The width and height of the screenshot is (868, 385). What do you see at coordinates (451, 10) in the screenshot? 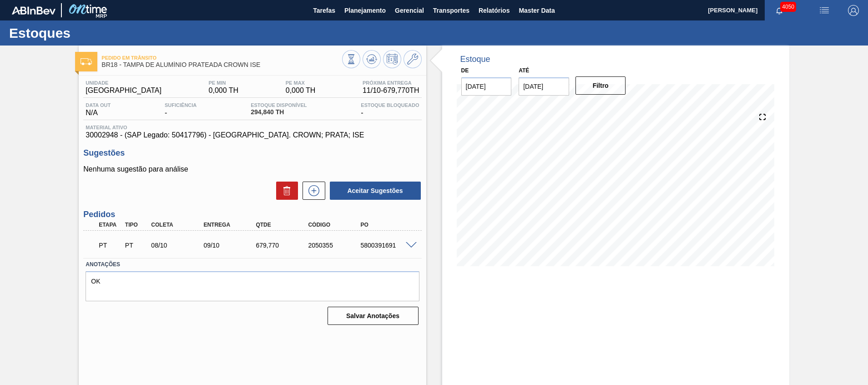
I see `span: Transportes` at bounding box center [451, 10].